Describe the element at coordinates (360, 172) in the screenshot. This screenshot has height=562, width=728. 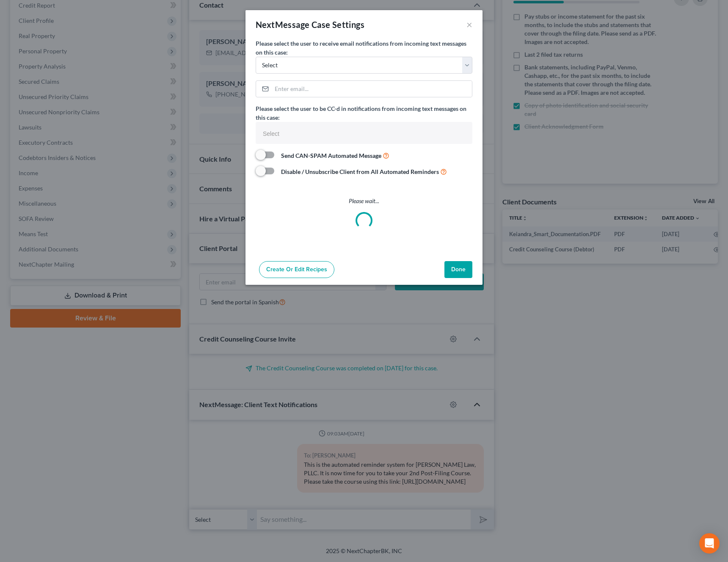
I see `strong: Disable / Unsubscribe Client from All Automated Reminders` at that location.